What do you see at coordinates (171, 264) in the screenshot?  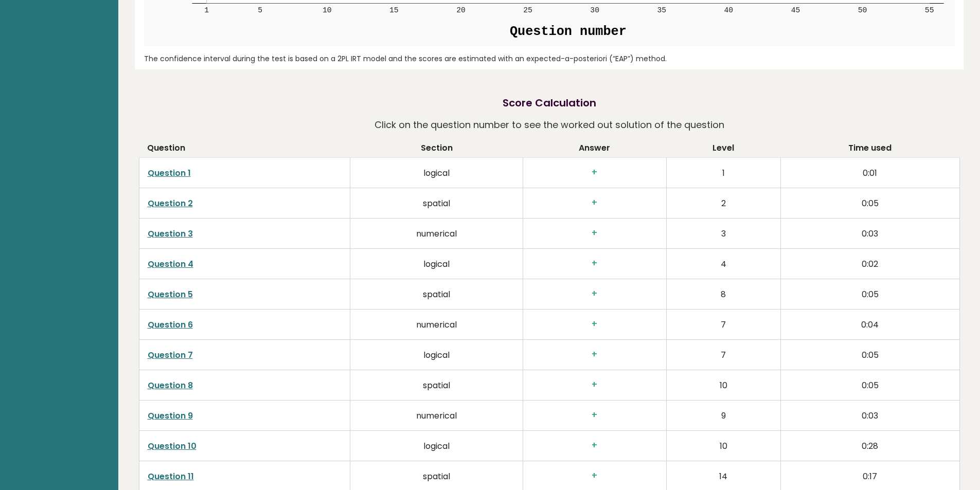 I see `a: Question 4` at bounding box center [171, 264].